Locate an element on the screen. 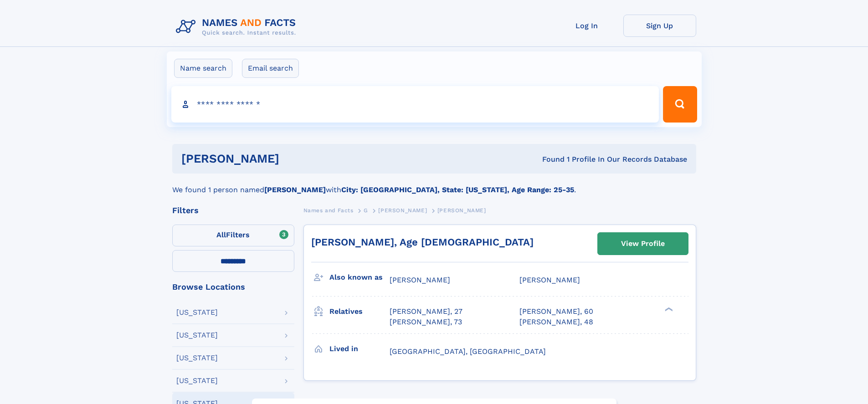  label: Name search is located at coordinates (203, 68).